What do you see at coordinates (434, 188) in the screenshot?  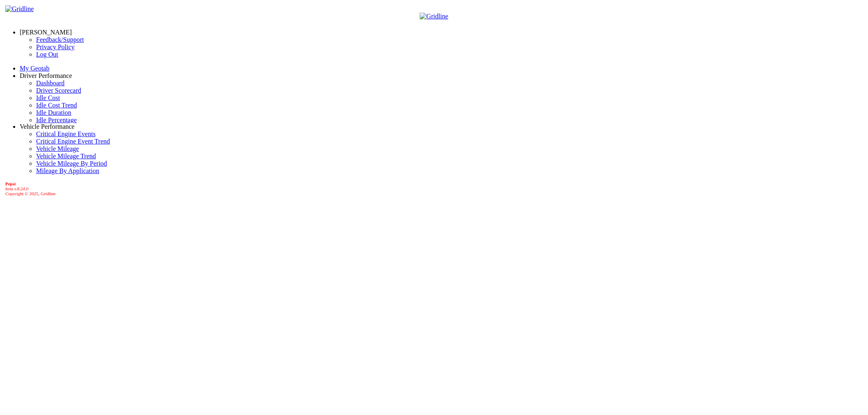 I see `div: Copyright © 2025, Gridline` at bounding box center [434, 188].